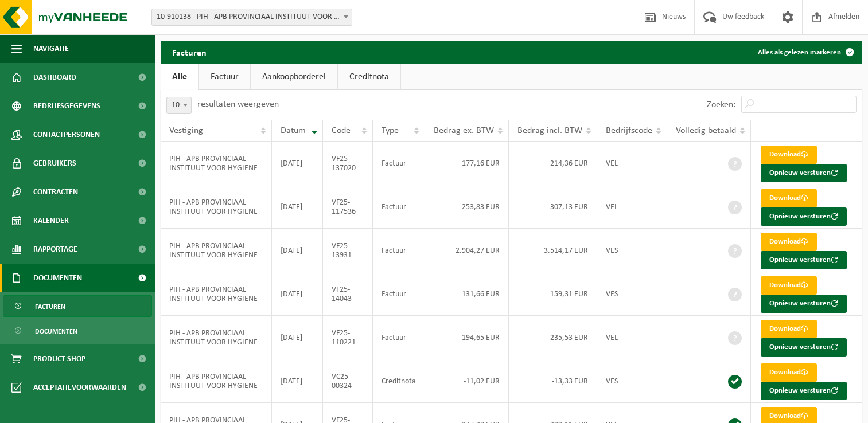  Describe the element at coordinates (805, 52) in the screenshot. I see `button: Alles als gelezen markeren` at that location.